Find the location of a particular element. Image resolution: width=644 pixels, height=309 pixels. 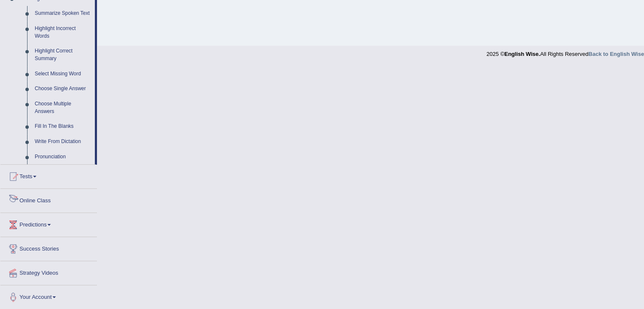

a: Tests is located at coordinates (49, 175).